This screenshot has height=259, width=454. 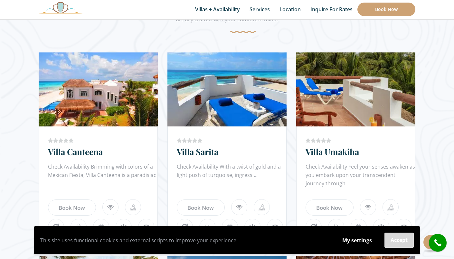 What do you see at coordinates (185, 240) in the screenshot?
I see `p: This site uses functional cookies and external scripts to improve your experience.` at bounding box center [185, 240].